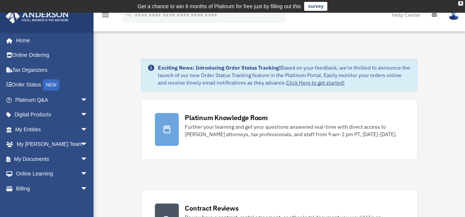  What do you see at coordinates (460, 3) in the screenshot?
I see `div: close` at bounding box center [460, 3].